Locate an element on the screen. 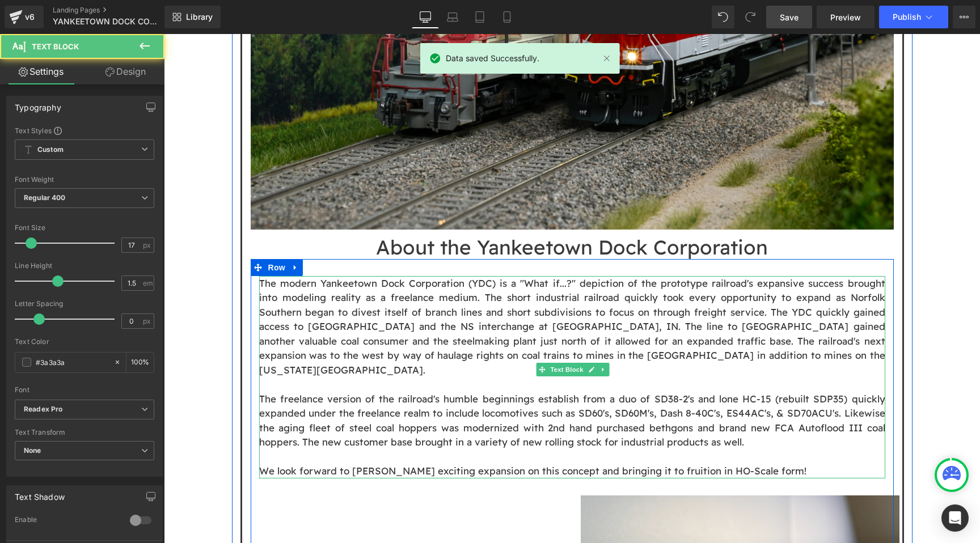  a: v6 is located at coordinates (23, 17).